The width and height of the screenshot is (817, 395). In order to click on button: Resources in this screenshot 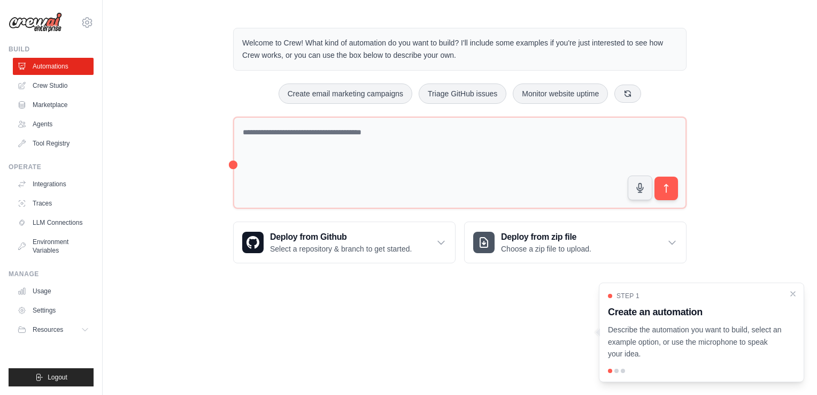, I will do `click(53, 330)`.